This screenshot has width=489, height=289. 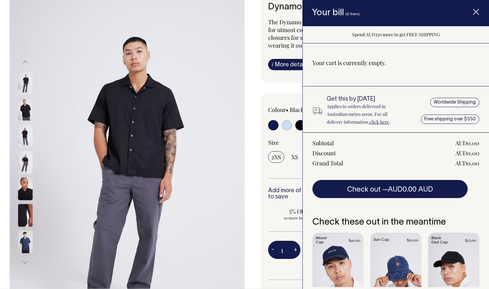 I want to click on span: Spend AUD350 more to get FREE SHIPPING, so click(x=396, y=34).